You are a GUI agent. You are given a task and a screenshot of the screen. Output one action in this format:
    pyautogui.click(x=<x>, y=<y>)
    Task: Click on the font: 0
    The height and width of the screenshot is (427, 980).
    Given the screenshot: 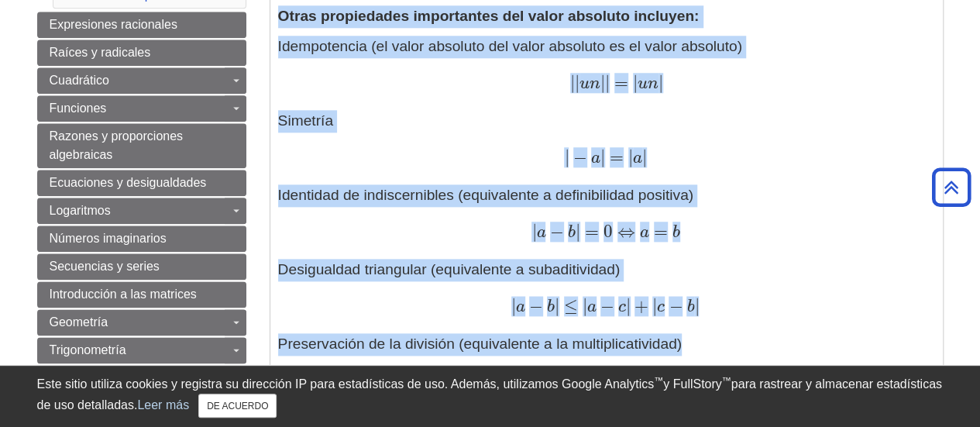 What is the action you would take?
    pyautogui.click(x=608, y=231)
    